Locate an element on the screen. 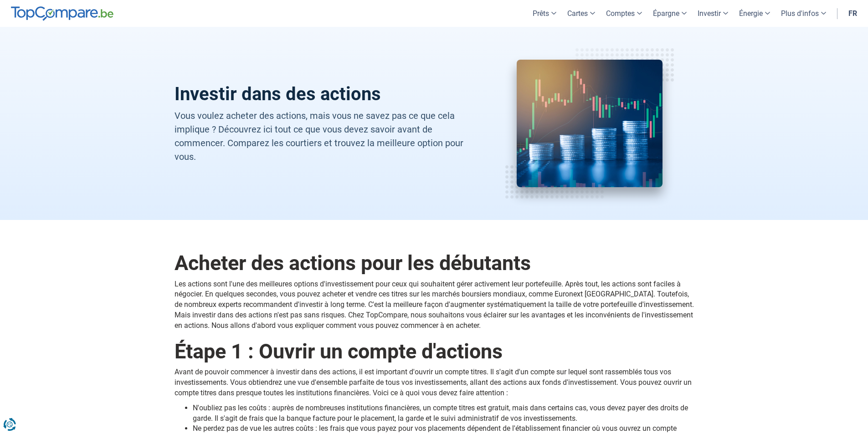 This screenshot has width=868, height=434. p: Vous voulez acheter des actions, mais vous ne savez pas ce que cela implique ? Découvrez ici tout... is located at coordinates (323, 136).